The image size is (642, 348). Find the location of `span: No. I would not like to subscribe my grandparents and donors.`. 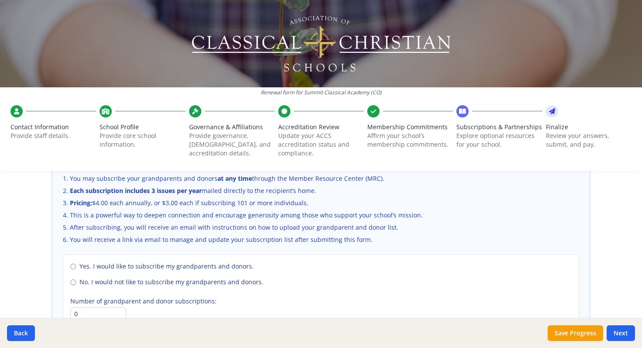

span: No. I would not like to subscribe my grandparents and donors. is located at coordinates (171, 282).